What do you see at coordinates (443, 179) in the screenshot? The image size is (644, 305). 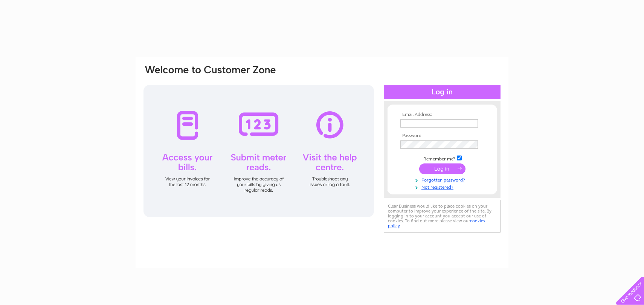 I see `a: Forgotten password?` at bounding box center [443, 179].